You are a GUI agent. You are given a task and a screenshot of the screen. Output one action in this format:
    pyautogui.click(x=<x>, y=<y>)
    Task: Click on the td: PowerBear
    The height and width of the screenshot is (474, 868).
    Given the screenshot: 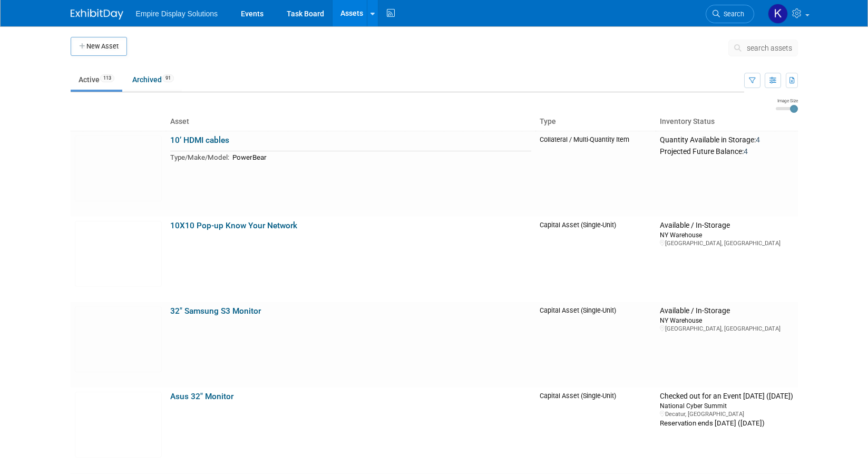 What is the action you would take?
    pyautogui.click(x=380, y=157)
    